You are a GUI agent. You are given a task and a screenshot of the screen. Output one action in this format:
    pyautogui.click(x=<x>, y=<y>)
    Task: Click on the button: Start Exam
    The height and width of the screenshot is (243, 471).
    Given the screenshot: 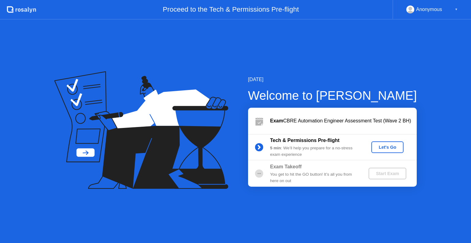 What is the action you would take?
    pyautogui.click(x=387, y=174)
    